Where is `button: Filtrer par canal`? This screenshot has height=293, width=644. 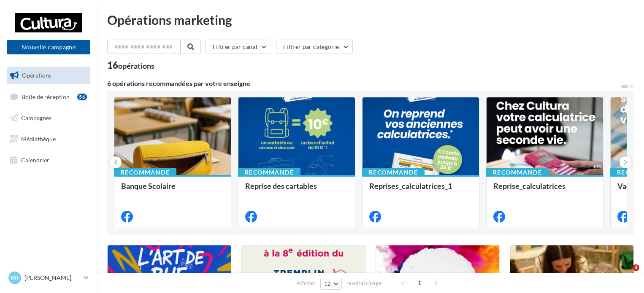 button: Filtrer par canal is located at coordinates (239, 47).